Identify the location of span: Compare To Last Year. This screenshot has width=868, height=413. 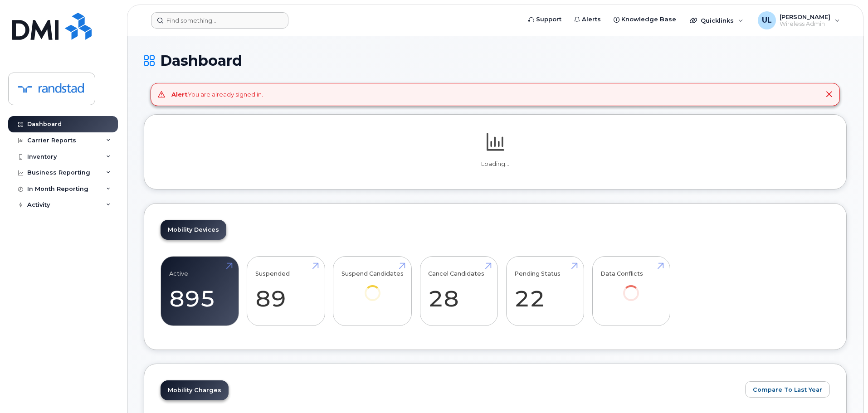
(787, 389).